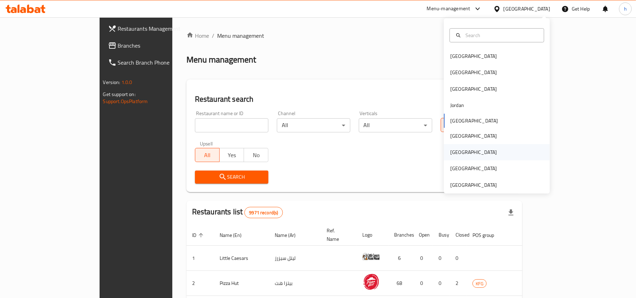 This screenshot has height=298, width=636. I want to click on span: ID, so click(199, 235).